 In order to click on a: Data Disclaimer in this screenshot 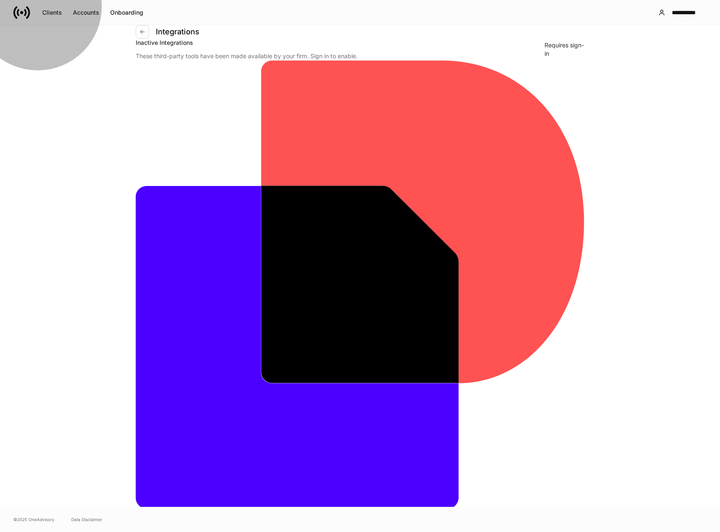, I will do `click(87, 519)`.